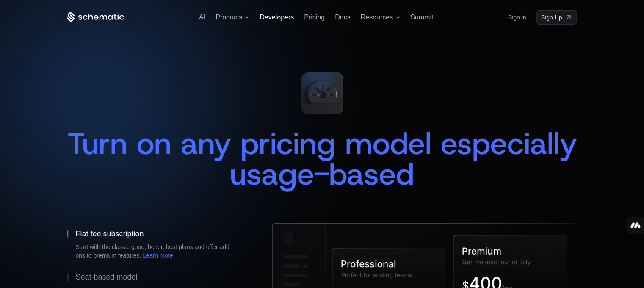 This screenshot has height=288, width=644. What do you see at coordinates (314, 17) in the screenshot?
I see `span: Pricing` at bounding box center [314, 17].